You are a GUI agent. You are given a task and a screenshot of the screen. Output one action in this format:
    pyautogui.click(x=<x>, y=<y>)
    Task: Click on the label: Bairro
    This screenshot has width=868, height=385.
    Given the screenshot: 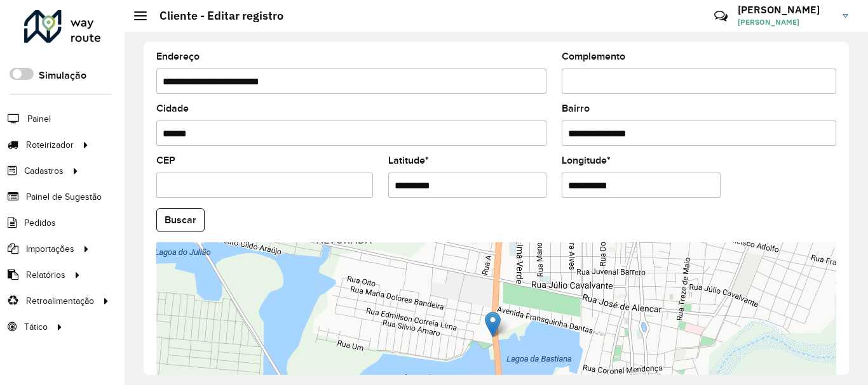 What is the action you would take?
    pyautogui.click(x=576, y=109)
    